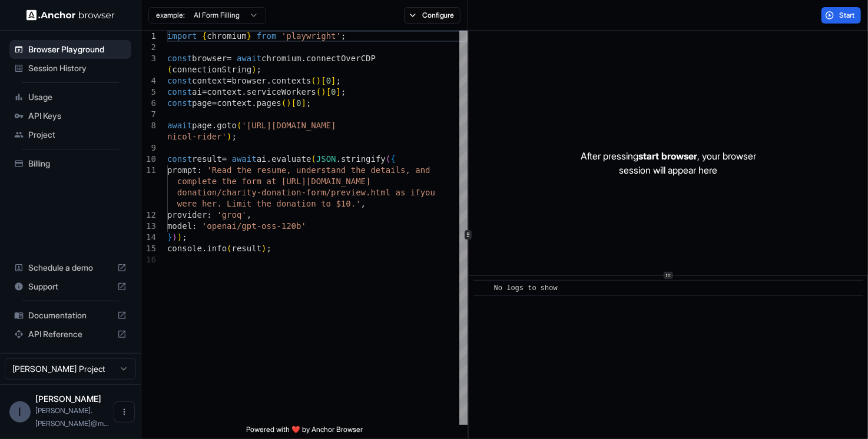  What do you see at coordinates (77, 97) in the screenshot?
I see `span: Usage` at bounding box center [77, 97].